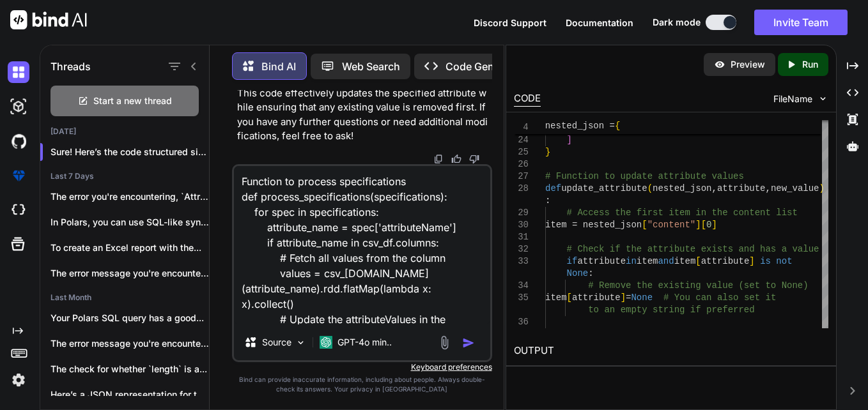 This screenshot has width=868, height=410. What do you see at coordinates (676, 23) in the screenshot?
I see `span: Dark mode` at bounding box center [676, 23].